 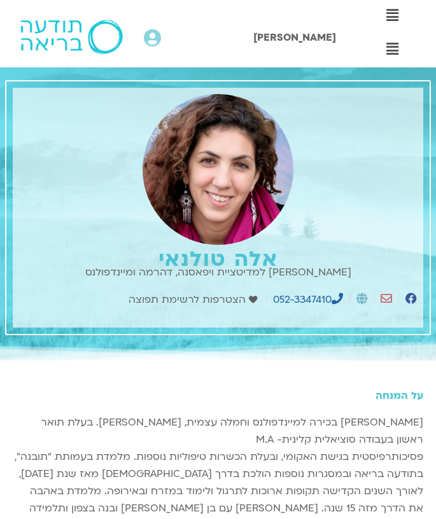 What do you see at coordinates (188, 300) in the screenshot?
I see `span: הצטרפות לרשימת תפוצה` at bounding box center [188, 300].